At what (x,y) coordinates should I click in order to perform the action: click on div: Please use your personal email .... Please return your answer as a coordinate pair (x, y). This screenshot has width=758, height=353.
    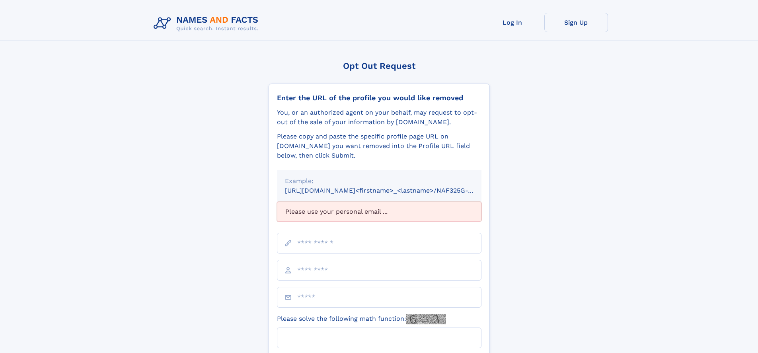
    Looking at the image, I should click on (379, 212).